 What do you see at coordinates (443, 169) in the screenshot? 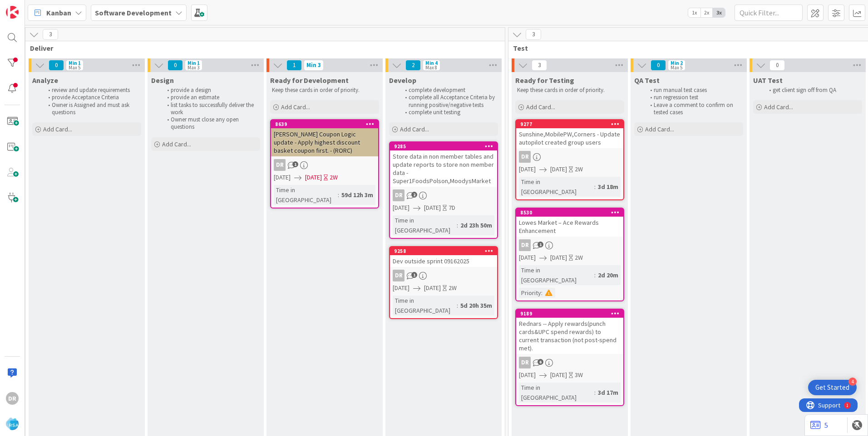
I see `div: Store data in non member tables and update reports to store non member data - Super1FoodsPolson,M...` at bounding box center [443, 169].